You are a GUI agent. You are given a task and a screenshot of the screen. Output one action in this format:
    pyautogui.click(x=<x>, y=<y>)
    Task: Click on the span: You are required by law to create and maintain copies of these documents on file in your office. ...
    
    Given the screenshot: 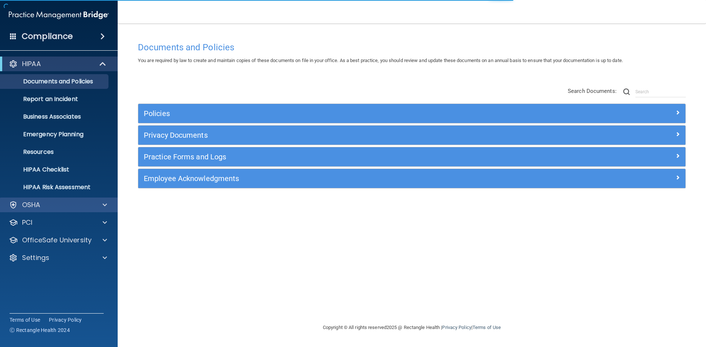 What is the action you would take?
    pyautogui.click(x=380, y=60)
    